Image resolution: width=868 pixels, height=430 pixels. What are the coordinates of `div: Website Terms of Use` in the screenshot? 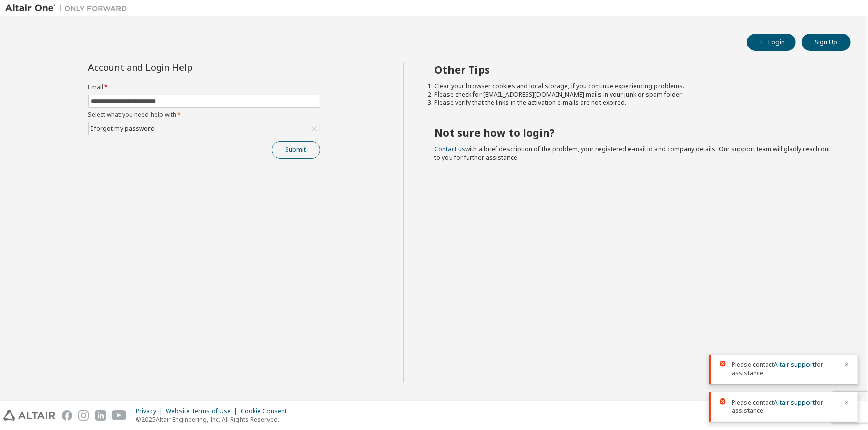 It's located at (203, 411).